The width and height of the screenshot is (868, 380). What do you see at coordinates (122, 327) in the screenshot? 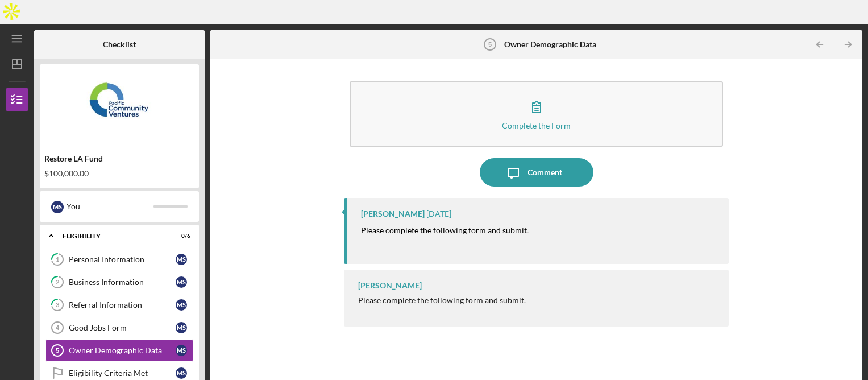
I see `div: Good Jobs Form` at bounding box center [122, 327].